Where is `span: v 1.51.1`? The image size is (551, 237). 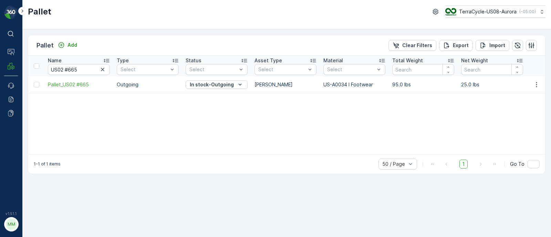 span: v 1.51.1 is located at coordinates (11, 214).